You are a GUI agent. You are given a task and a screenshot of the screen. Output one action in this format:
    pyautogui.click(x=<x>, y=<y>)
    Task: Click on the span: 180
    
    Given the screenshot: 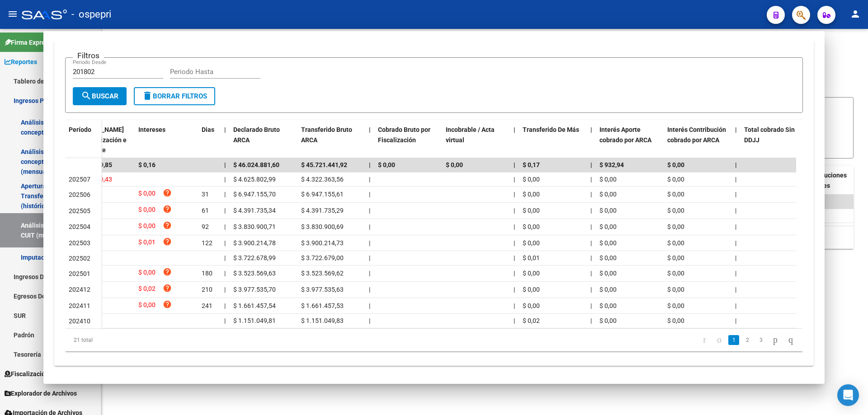 What is the action you would take?
    pyautogui.click(x=207, y=273)
    